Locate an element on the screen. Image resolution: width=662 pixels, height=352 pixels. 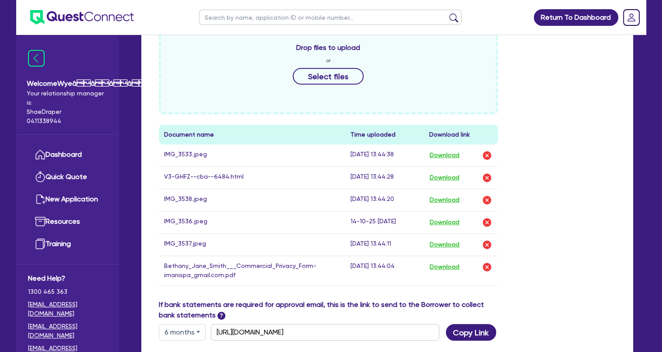
img: new-application is located at coordinates (40, 199).